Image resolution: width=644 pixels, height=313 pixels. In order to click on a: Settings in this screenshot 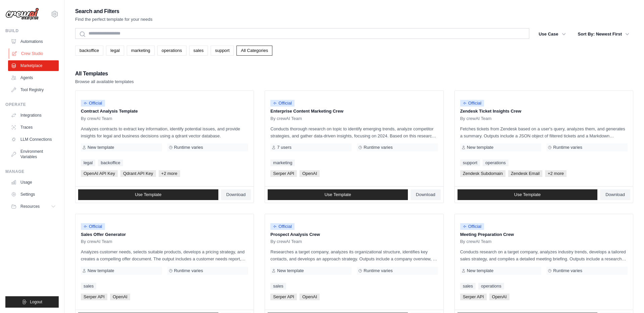, I will do `click(33, 194)`.